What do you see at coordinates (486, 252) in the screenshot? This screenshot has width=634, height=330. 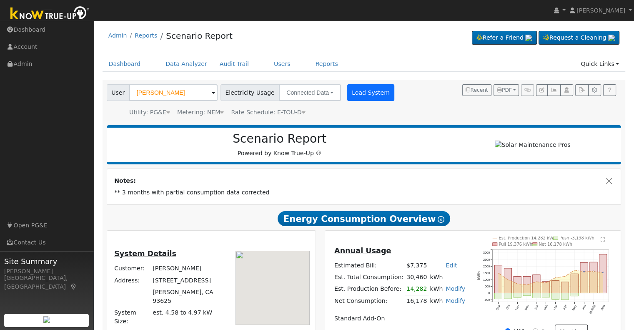 I see `text: 3000` at bounding box center [486, 252].